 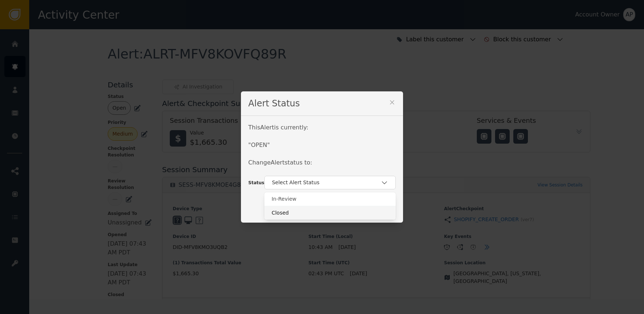 I want to click on button: Select Alert Status, so click(x=330, y=182).